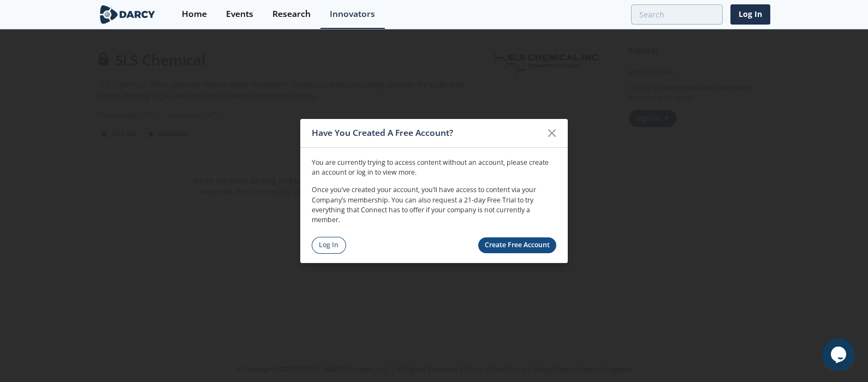  What do you see at coordinates (434, 205) in the screenshot?
I see `p: Once you’ve created your account, you’ll have access to content via your Company’s membership. Yo...` at bounding box center [434, 205].